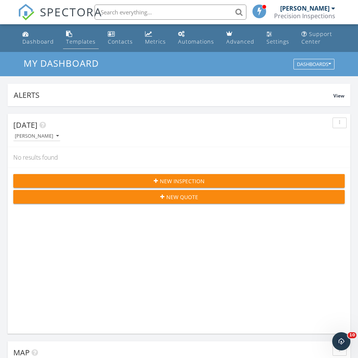 The image size is (358, 358). Describe the element at coordinates (352, 336) in the screenshot. I see `span: 10` at that location.